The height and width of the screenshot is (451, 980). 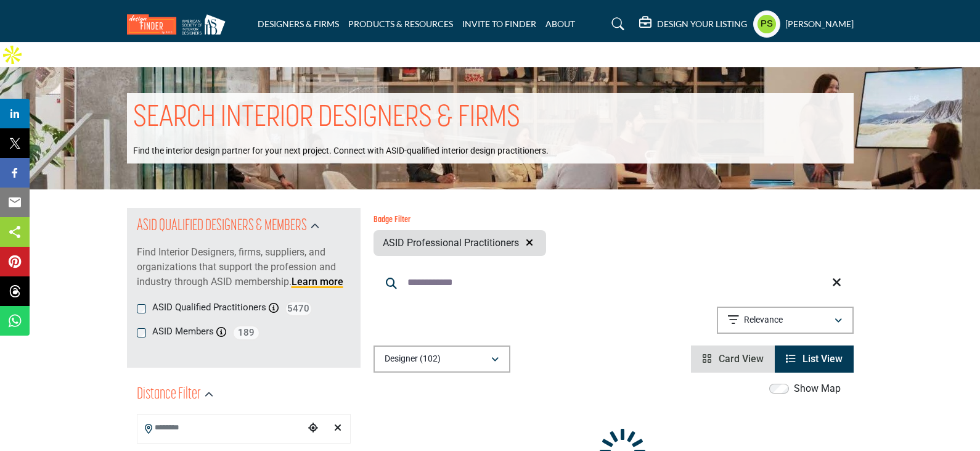 What do you see at coordinates (560, 23) in the screenshot?
I see `a: ABOUT` at bounding box center [560, 23].